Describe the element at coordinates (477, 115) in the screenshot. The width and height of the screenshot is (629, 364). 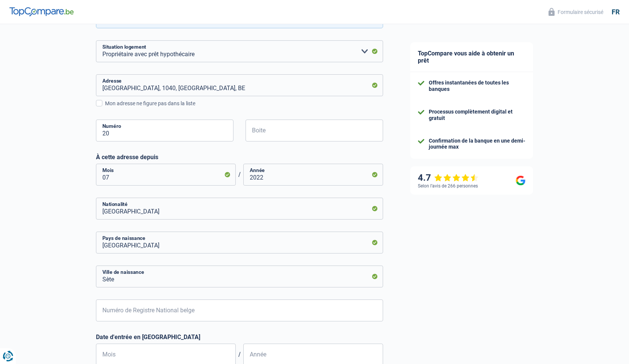
I see `div: Processus complètement digital et gratuit` at that location.